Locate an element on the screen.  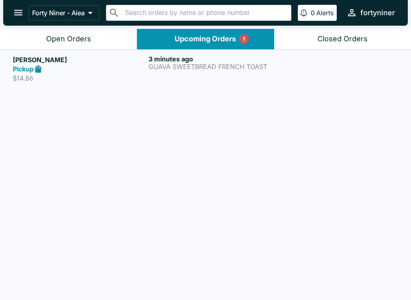
div: Open Orders is located at coordinates (69, 39).